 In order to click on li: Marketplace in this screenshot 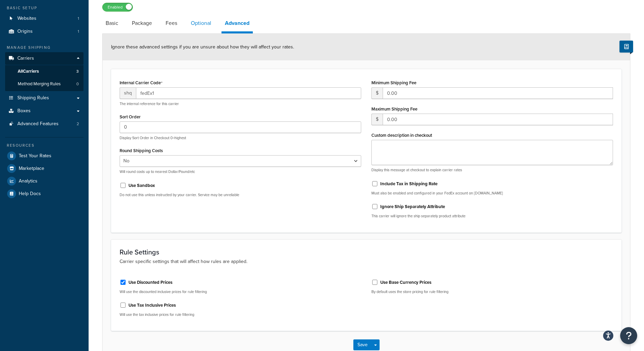, I will do `click(44, 168)`.